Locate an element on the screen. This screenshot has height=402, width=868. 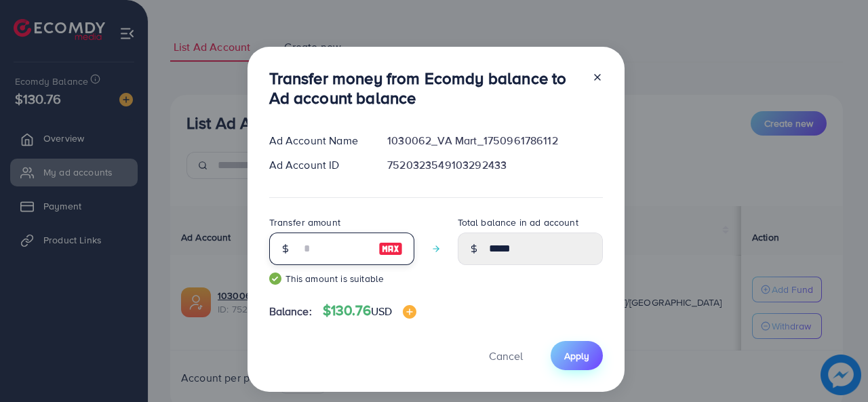
span: Balance: is located at coordinates (290, 311).